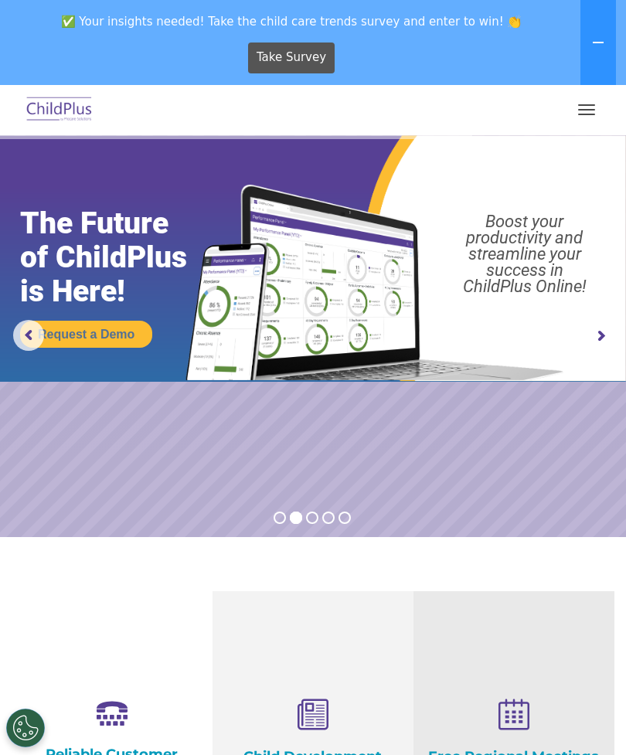 The image size is (626, 755). Describe the element at coordinates (120, 257) in the screenshot. I see `rs-layer: The Future of ChildPlus is Here!` at that location.